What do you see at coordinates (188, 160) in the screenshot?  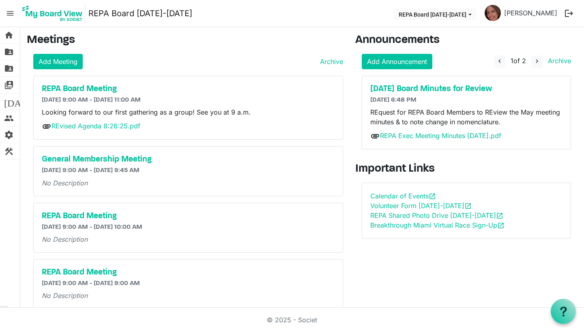 I see `h5: General Membership Meeting` at bounding box center [188, 160].